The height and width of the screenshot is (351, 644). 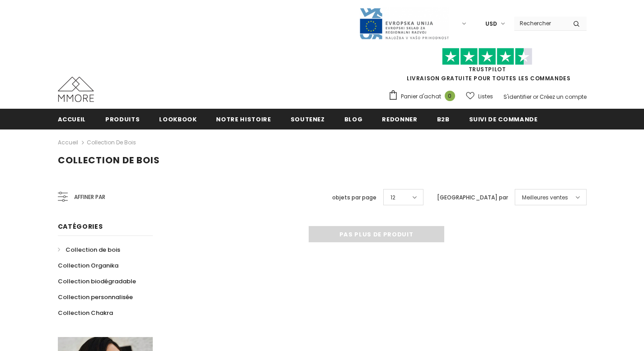 I want to click on img: Cas MMORE, so click(x=76, y=89).